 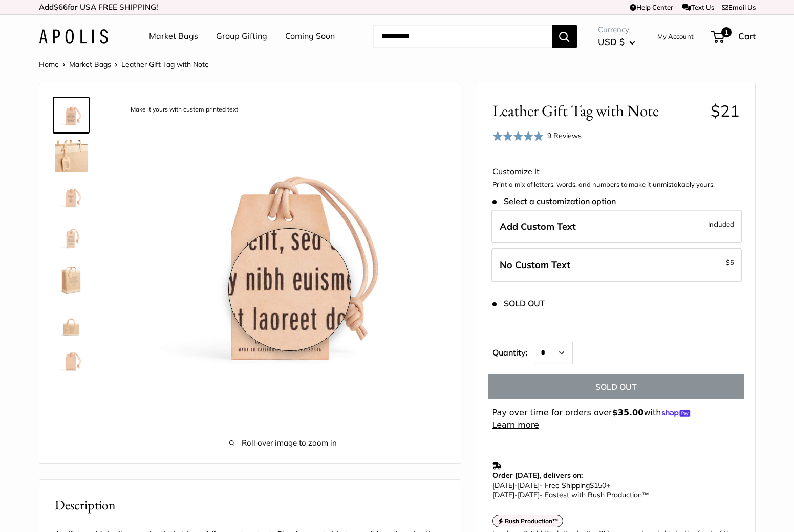 What do you see at coordinates (598, 486) in the screenshot?
I see `span: $150` at bounding box center [598, 486].